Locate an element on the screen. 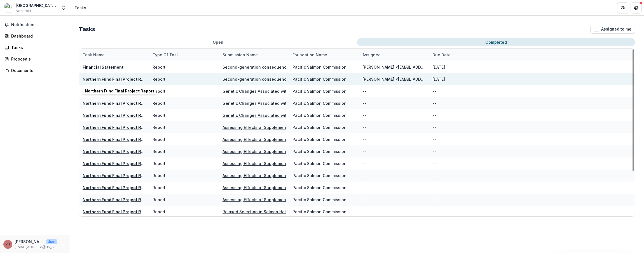 The image size is (644, 253). button: Open entity switcher is located at coordinates (63, 8).